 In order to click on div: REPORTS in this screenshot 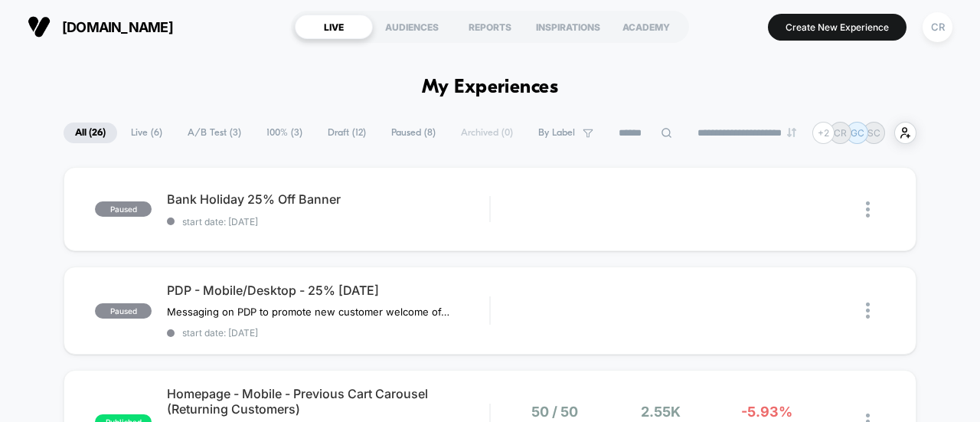, I will do `click(490, 27)`.